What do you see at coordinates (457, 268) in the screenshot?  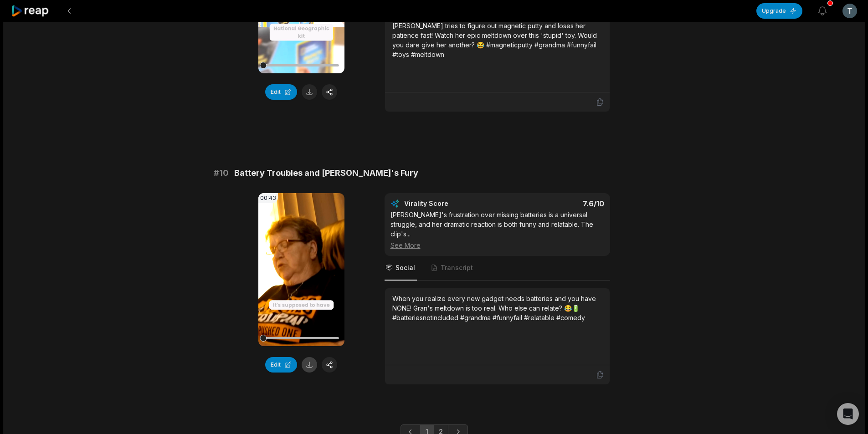 I see `span: Transcript` at bounding box center [457, 268].